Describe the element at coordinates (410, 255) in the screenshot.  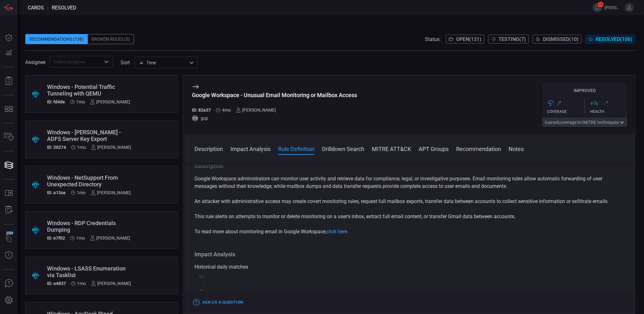
I see `h3: Impact Analysis` at that location.